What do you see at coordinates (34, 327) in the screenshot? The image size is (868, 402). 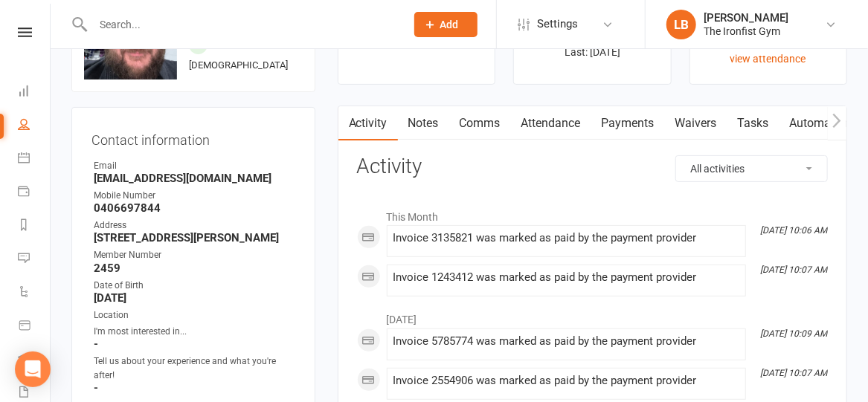 I see `a: Product Sales` at bounding box center [34, 327].